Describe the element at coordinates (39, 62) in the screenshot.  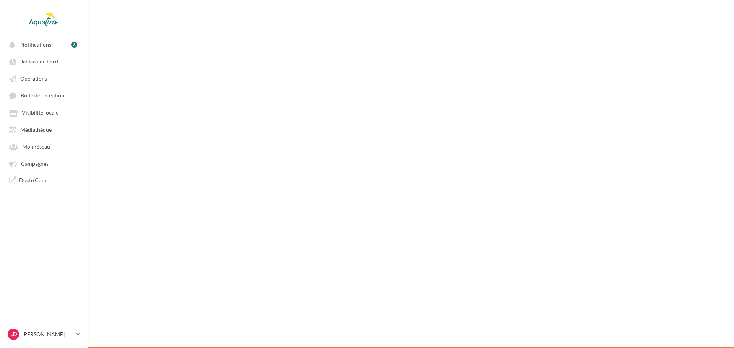
I see `span: Tableau de bord` at that location.